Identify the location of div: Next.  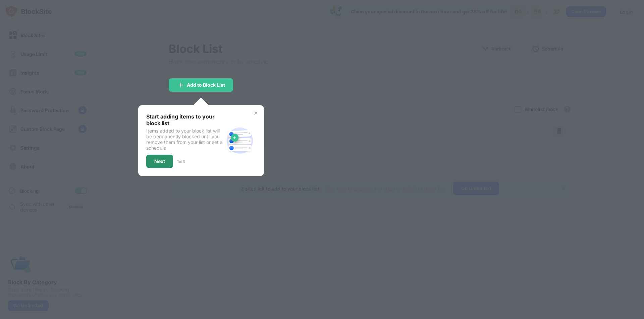
(160, 162).